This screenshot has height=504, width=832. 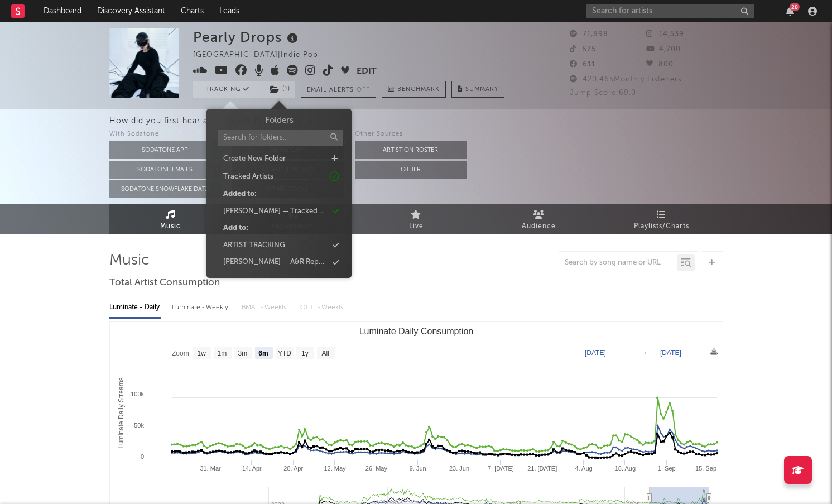 What do you see at coordinates (262, 353) in the screenshot?
I see `text: 6m` at bounding box center [262, 353].